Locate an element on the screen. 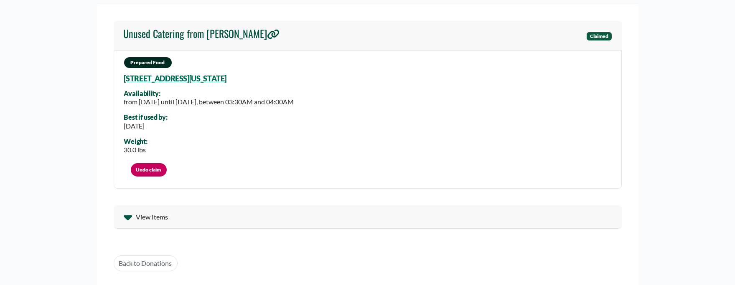  a: Undo claim is located at coordinates (149, 170).